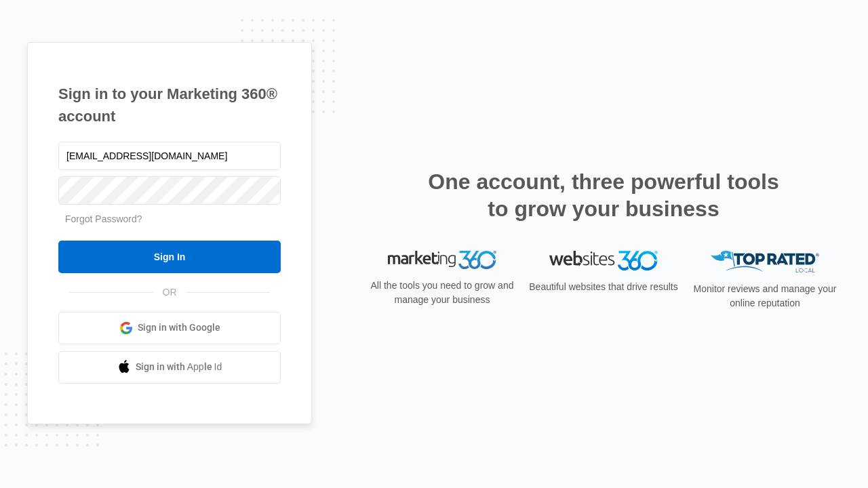 This screenshot has width=868, height=488. What do you see at coordinates (179, 328) in the screenshot?
I see `span: Sign in with Google` at bounding box center [179, 328].